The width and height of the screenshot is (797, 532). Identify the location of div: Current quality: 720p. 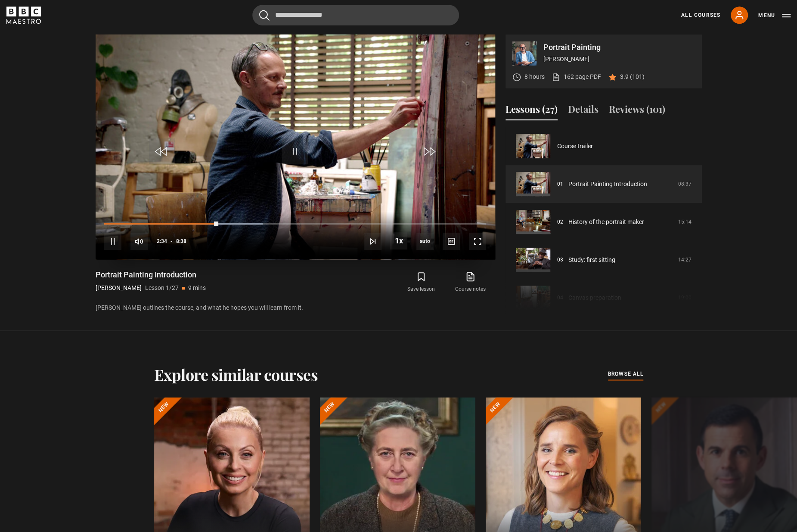
(425, 241).